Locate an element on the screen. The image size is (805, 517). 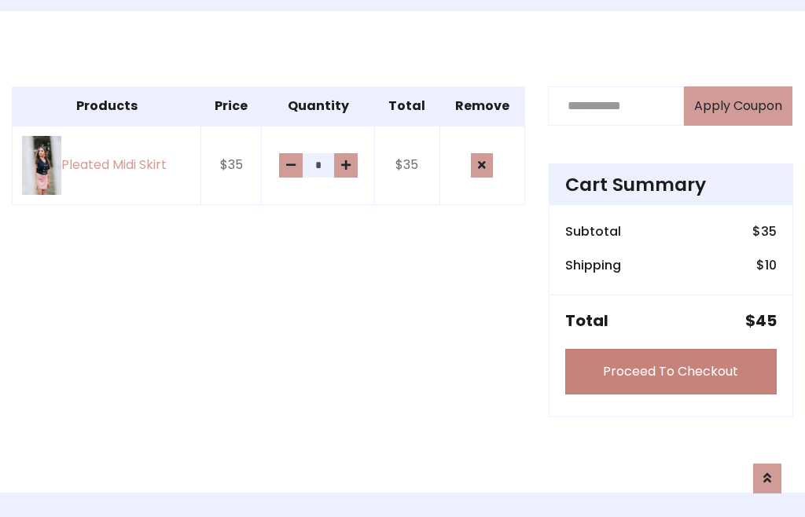
th: Remove is located at coordinates (482, 106).